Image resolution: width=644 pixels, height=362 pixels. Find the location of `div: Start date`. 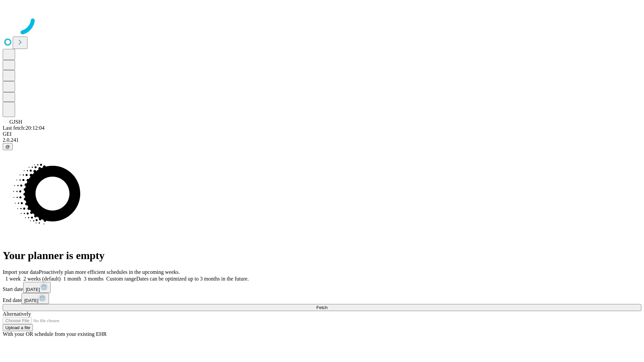

div: Start date is located at coordinates (322, 287).